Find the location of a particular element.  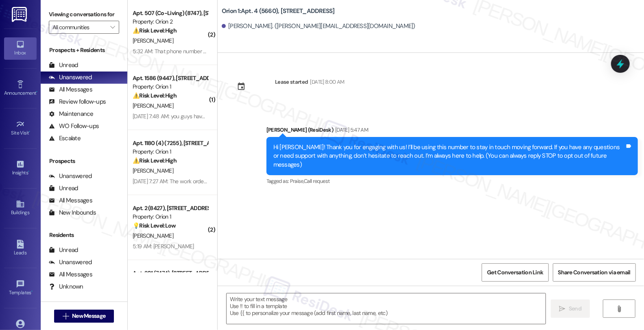

button: Get Conversation Link is located at coordinates (515, 273).